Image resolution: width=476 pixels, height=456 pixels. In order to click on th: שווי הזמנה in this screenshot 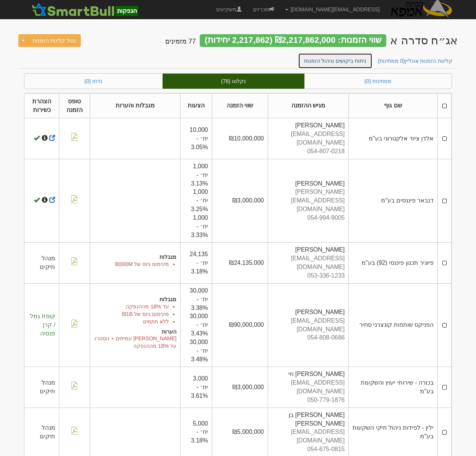, I will do `click(240, 106)`.